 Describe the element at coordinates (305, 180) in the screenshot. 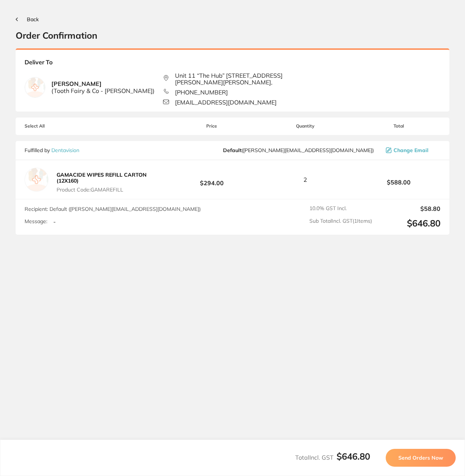

I see `span: 2` at that location.